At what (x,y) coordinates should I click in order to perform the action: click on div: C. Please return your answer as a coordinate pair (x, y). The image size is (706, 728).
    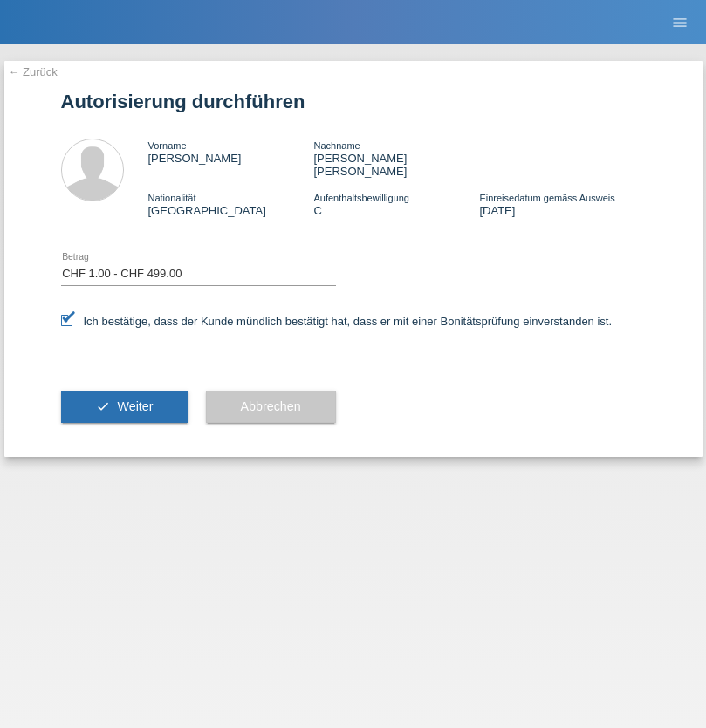
    Looking at the image, I should click on (397, 204).